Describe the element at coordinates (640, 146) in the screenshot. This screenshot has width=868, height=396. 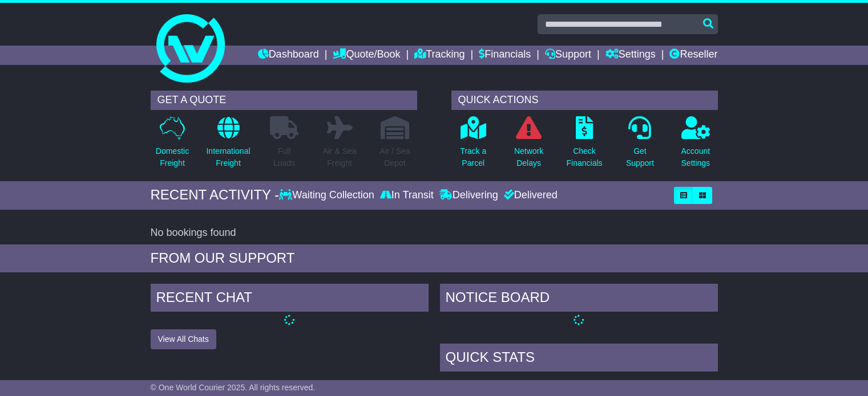
I see `a: GetSupport` at that location.